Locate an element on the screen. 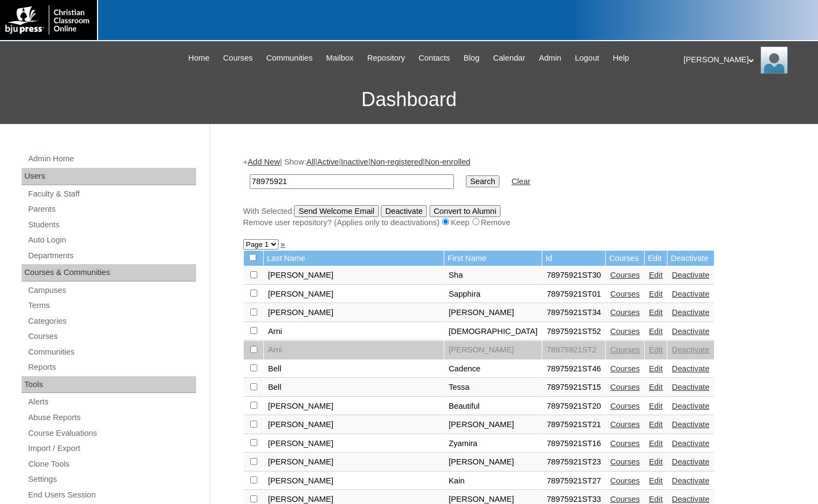 This screenshot has width=818, height=504. a: Repository is located at coordinates (386, 58).